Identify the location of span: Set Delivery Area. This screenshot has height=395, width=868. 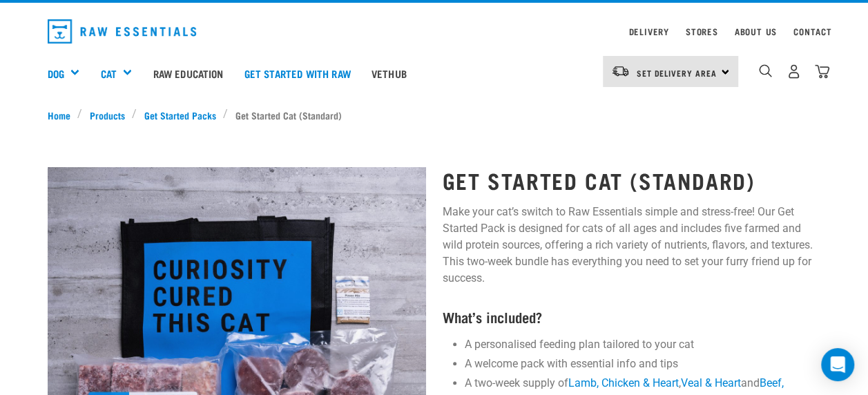
(677, 73).